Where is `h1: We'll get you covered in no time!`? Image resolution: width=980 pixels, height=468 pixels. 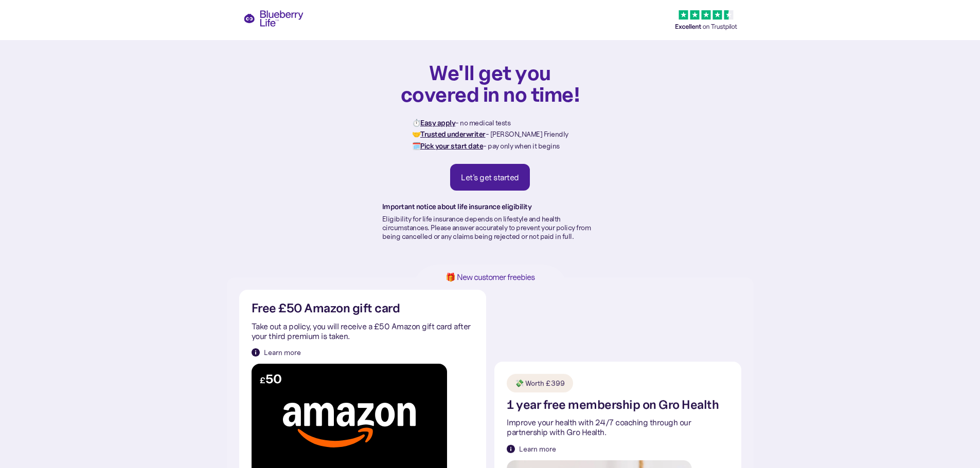 h1: We'll get you covered in no time! is located at coordinates (490, 83).